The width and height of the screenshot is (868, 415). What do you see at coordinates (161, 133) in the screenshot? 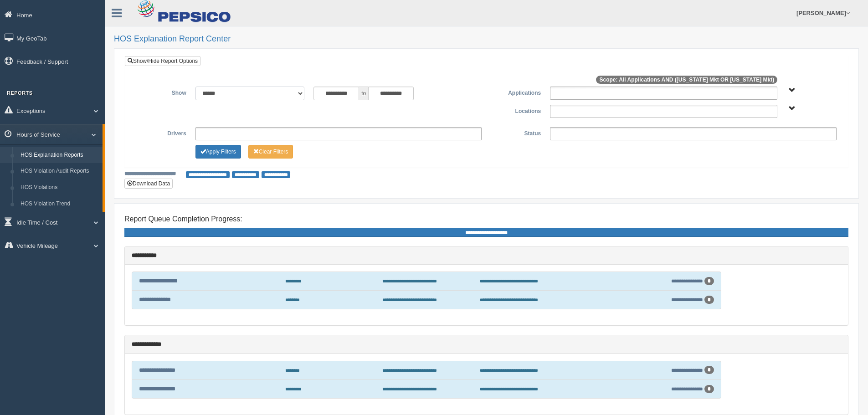
I see `label: Drivers` at bounding box center [161, 133].